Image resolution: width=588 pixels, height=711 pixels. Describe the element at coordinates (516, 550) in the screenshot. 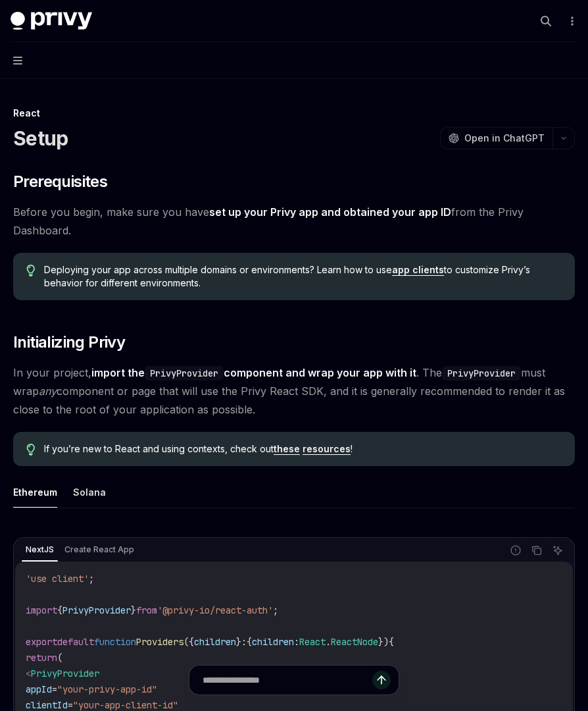

I see `button: Report incorrect code` at that location.